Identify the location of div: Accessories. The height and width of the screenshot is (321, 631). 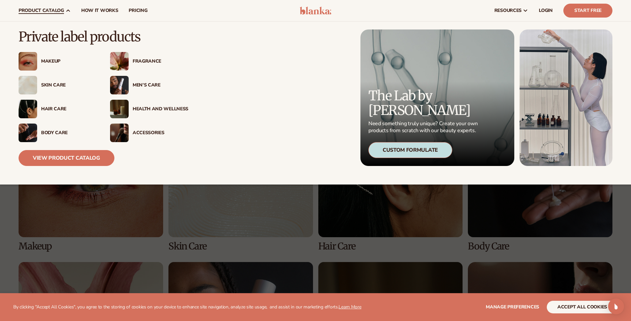
(160, 133).